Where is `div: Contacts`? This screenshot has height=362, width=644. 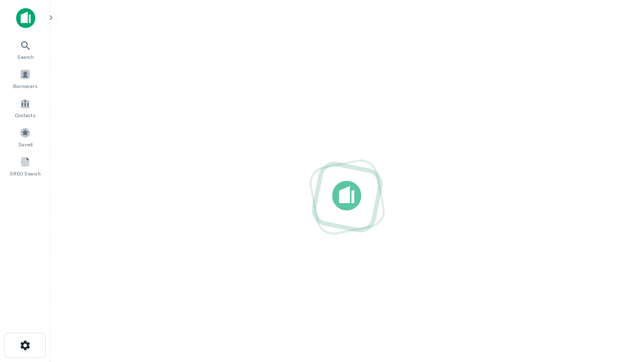 div: Contacts is located at coordinates (25, 108).